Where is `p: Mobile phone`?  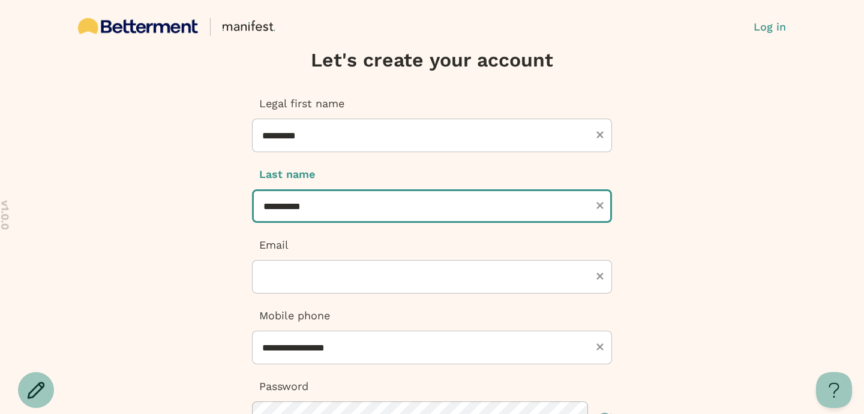 p: Mobile phone is located at coordinates (432, 316).